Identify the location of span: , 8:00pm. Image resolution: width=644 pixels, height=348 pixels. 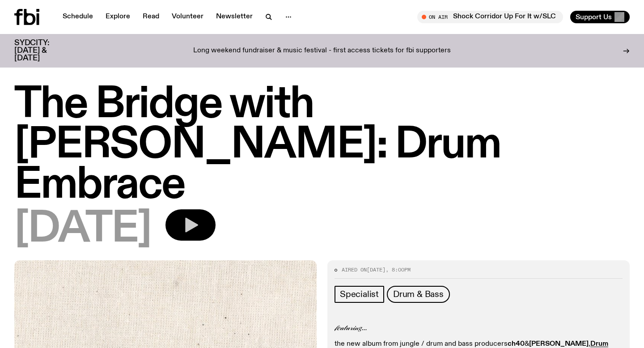
(398, 270).